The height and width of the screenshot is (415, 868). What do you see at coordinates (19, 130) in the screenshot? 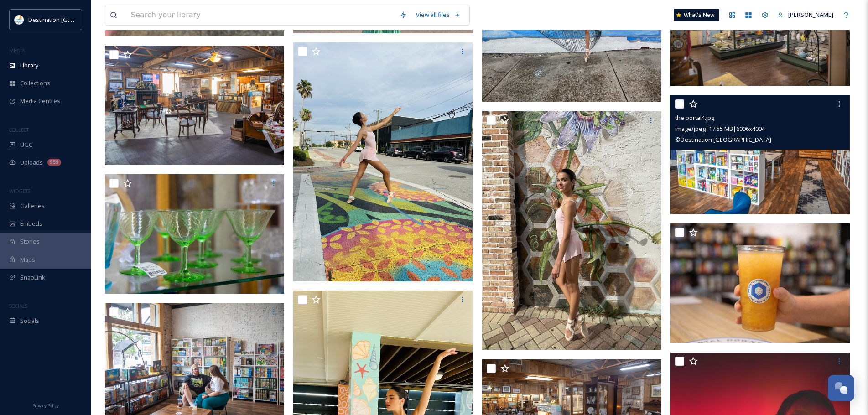
I see `span: COLLECT` at bounding box center [19, 130].